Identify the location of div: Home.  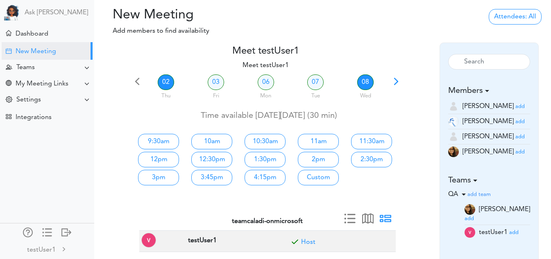
(9, 33).